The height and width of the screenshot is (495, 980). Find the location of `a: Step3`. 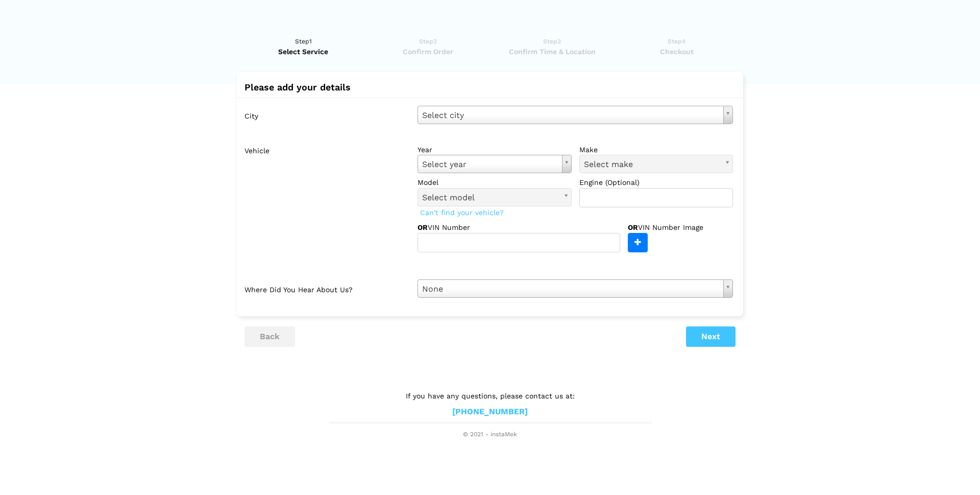

a: Step3 is located at coordinates (552, 47).